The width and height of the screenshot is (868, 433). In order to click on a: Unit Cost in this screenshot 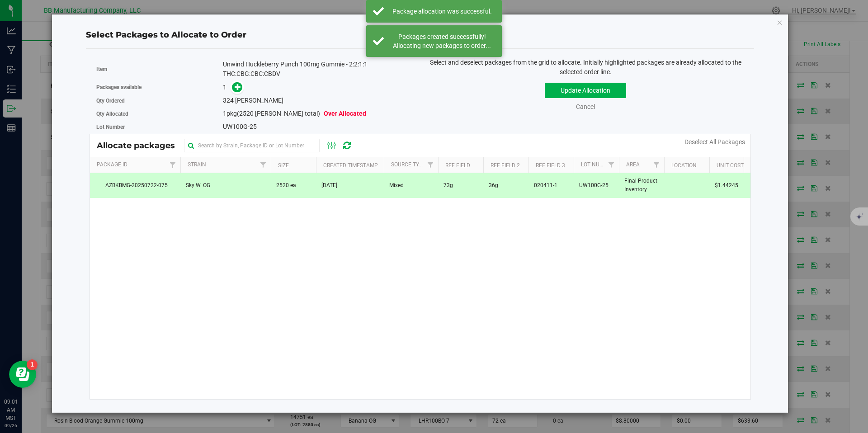, I will do `click(730, 166)`.